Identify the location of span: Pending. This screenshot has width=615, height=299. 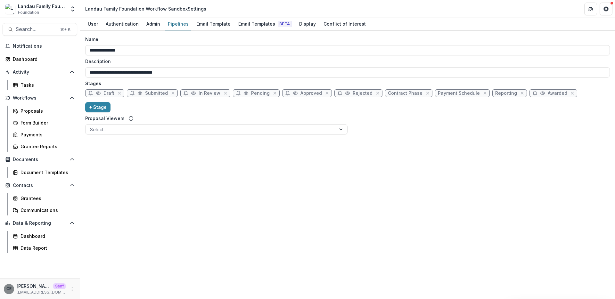
(260, 93).